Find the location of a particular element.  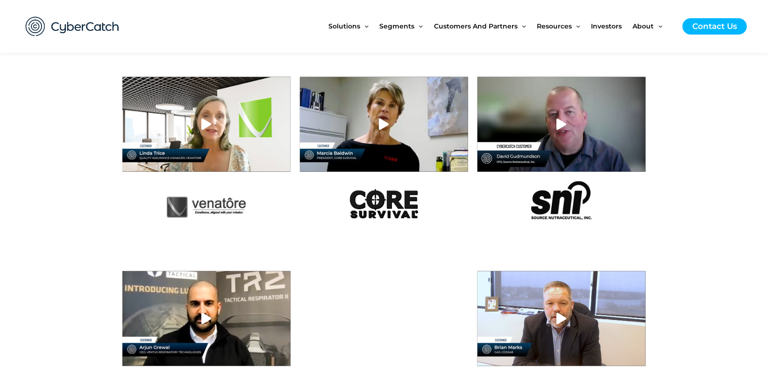

span: Investors is located at coordinates (607, 26).